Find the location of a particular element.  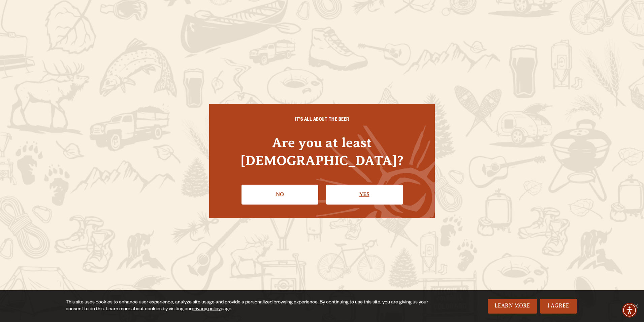

a: Learn More is located at coordinates (513, 306).